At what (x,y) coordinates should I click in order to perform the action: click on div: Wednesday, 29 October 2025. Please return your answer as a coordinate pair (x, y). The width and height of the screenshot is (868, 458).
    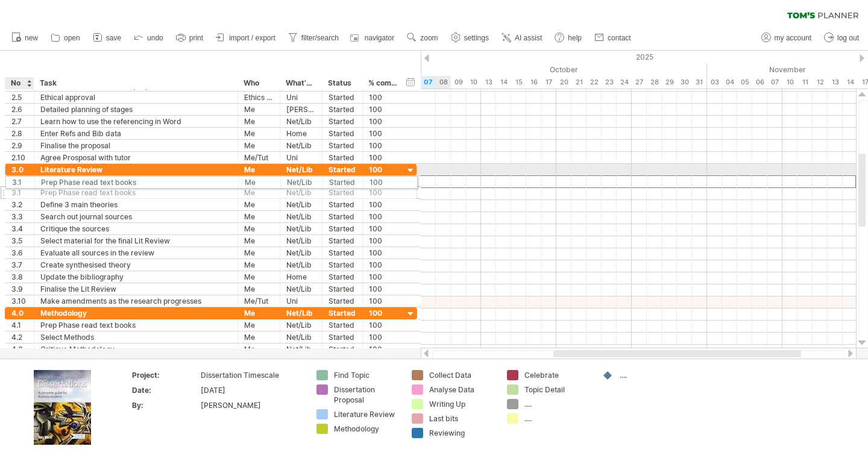
    Looking at the image, I should click on (669, 82).